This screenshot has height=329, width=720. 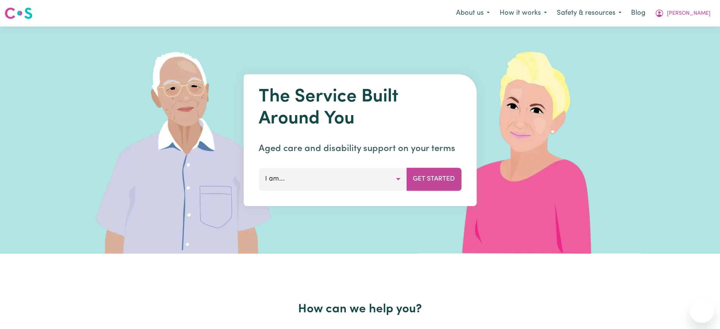 I want to click on button: I am..., so click(x=332, y=179).